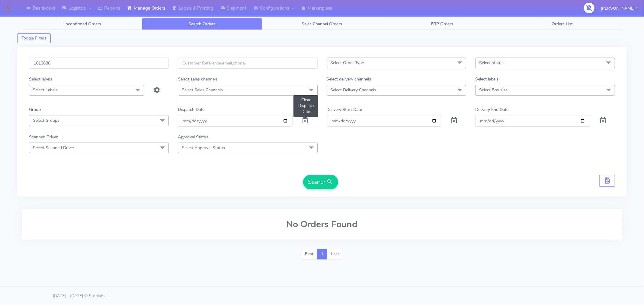 The width and height of the screenshot is (644, 305). I want to click on span: Select Delivery Channels, so click(354, 90).